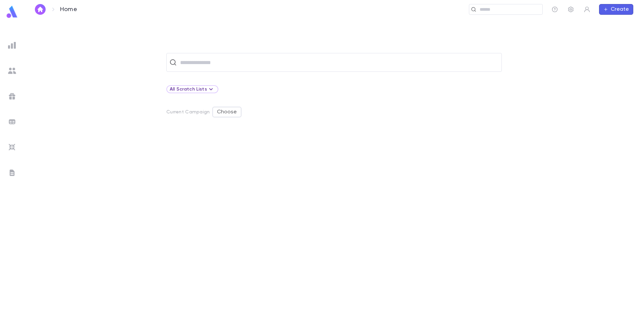 This screenshot has height=317, width=644. Describe the element at coordinates (12, 173) in the screenshot. I see `img: letters_grey.7941b92b52307dd3b8a917253454ce1c.svg` at that location.